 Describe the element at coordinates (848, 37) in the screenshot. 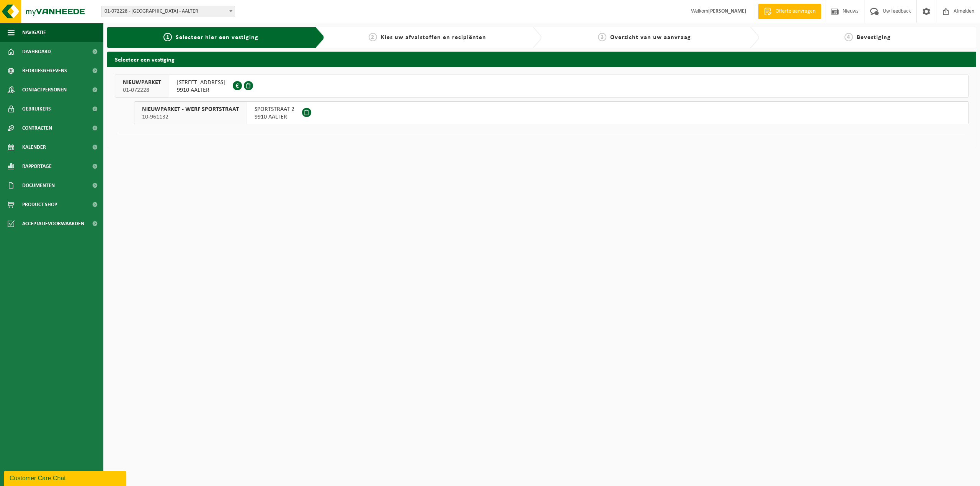

I see `span: 4` at that location.